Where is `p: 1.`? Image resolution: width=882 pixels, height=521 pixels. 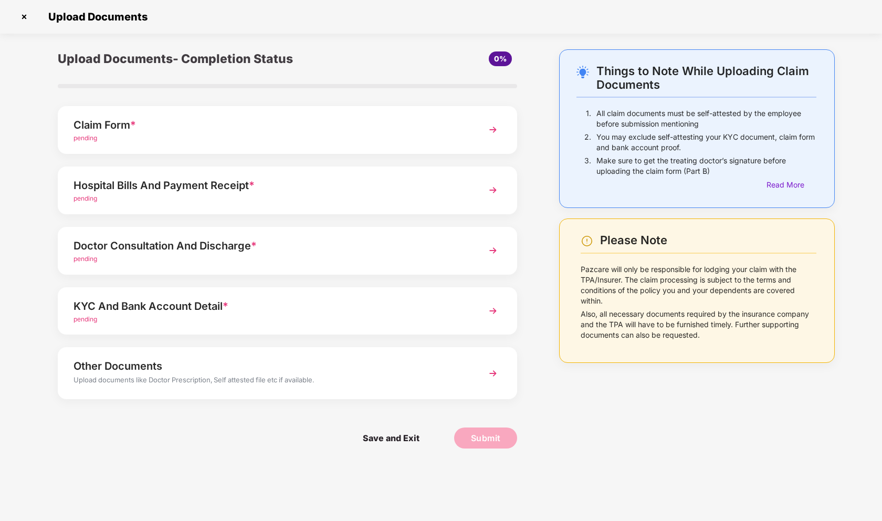 p: 1. is located at coordinates (589, 119).